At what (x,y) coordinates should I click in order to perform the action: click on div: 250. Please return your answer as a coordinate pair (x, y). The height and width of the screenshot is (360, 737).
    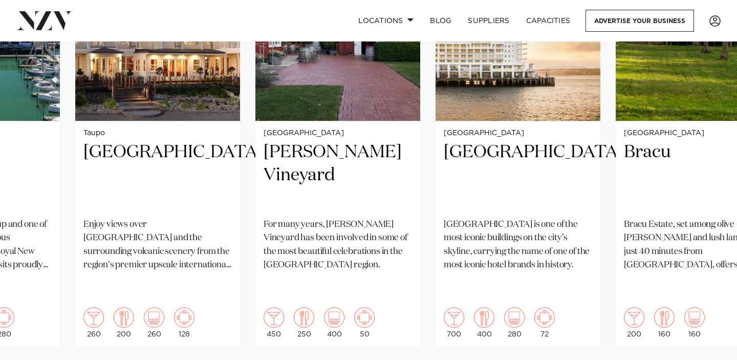
    Looking at the image, I should click on (304, 323).